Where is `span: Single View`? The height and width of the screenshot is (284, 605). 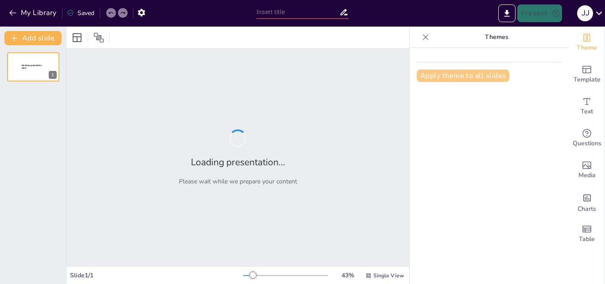
span: Single View is located at coordinates (388, 275).